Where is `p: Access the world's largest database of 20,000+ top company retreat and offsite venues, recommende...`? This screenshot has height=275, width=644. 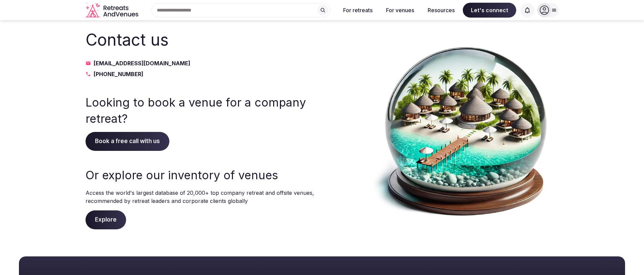
p: Access the world's largest database of 20,000+ top company retreat and offsite venues, recommende... is located at coordinates (201, 197).